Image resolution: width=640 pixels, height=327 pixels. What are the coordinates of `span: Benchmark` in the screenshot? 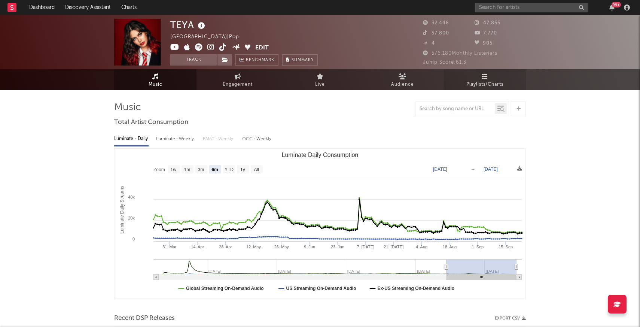 It's located at (260, 60).